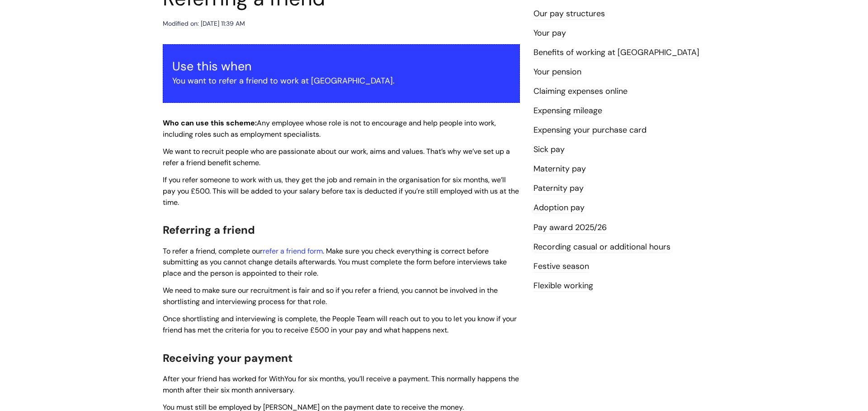 This screenshot has width=868, height=411. Describe the element at coordinates (329, 128) in the screenshot. I see `span: Any employee whose role is not to encourage and help people into work, including roles such as em...` at that location.